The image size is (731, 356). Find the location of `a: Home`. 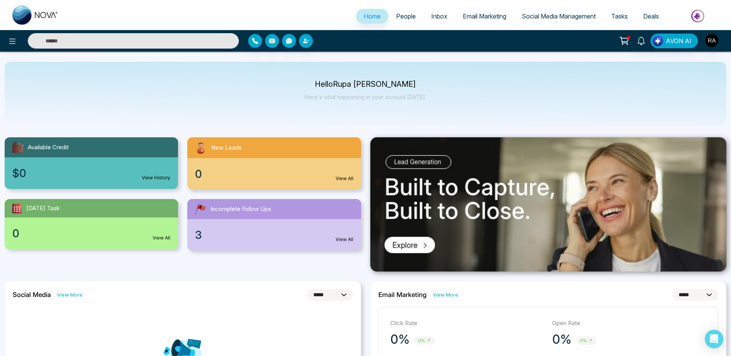

a: Home is located at coordinates (372, 16).